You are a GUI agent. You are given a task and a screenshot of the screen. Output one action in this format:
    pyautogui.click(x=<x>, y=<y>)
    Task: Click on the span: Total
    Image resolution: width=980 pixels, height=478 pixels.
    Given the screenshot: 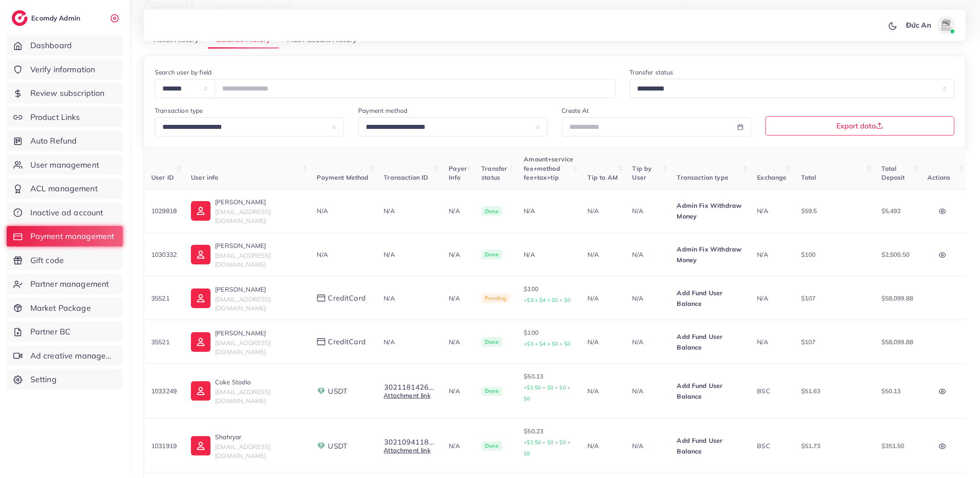 What is the action you would take?
    pyautogui.click(x=808, y=177)
    